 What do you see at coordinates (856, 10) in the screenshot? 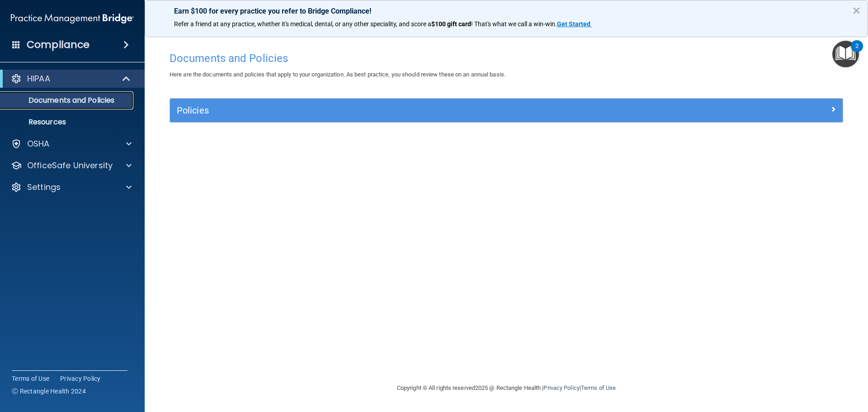
I see `button: Close` at bounding box center [856, 10].